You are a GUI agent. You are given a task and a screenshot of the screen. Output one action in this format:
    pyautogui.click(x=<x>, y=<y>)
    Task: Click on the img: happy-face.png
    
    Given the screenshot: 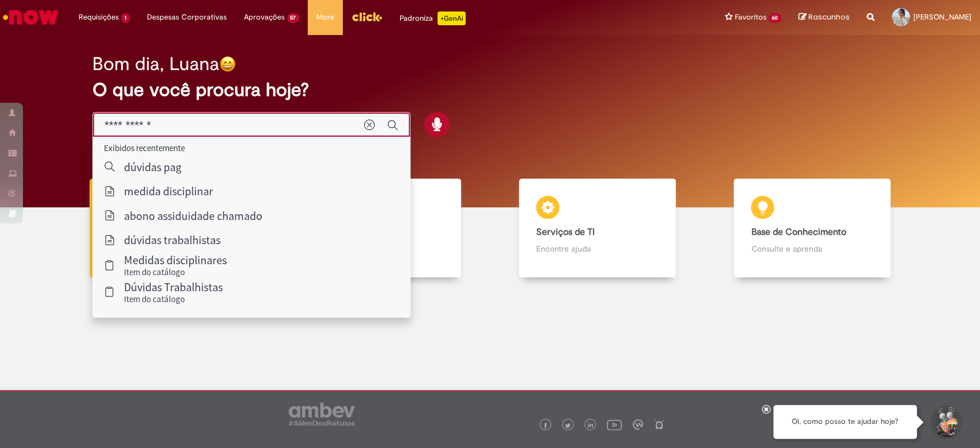 What is the action you would take?
    pyautogui.click(x=228, y=64)
    